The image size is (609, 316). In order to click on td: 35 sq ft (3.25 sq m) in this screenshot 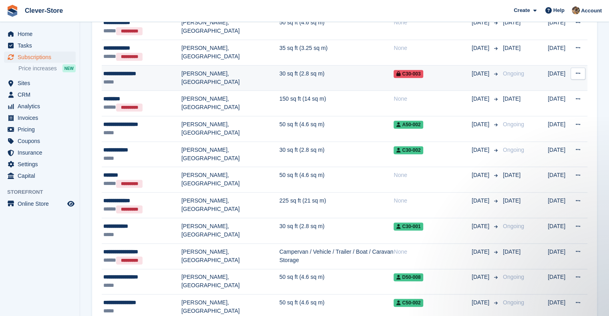, I will do `click(337, 52)`.